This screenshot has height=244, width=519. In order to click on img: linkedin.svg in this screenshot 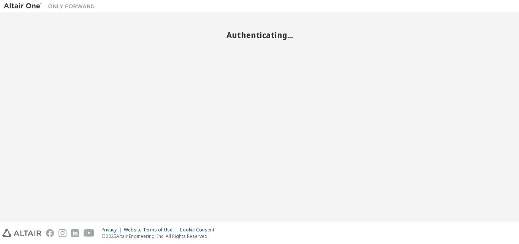, I will do `click(75, 233)`.